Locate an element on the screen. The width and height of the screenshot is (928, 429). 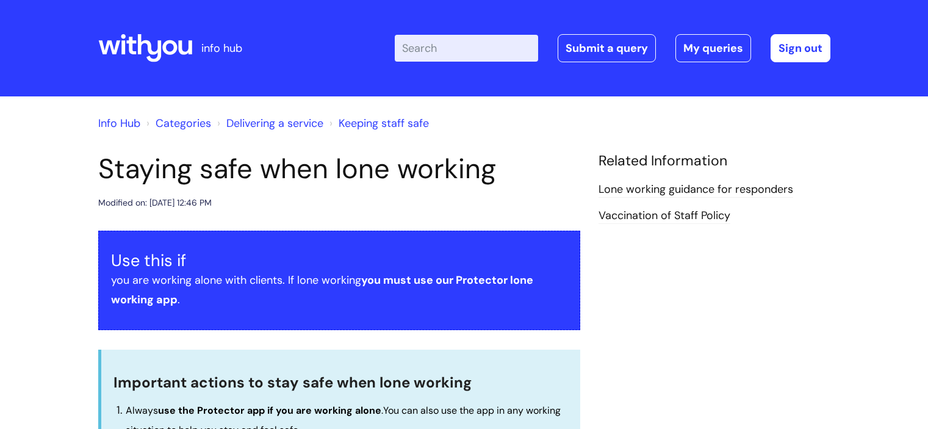
p: you are working alone with clients. If lone working . is located at coordinates (339, 290).